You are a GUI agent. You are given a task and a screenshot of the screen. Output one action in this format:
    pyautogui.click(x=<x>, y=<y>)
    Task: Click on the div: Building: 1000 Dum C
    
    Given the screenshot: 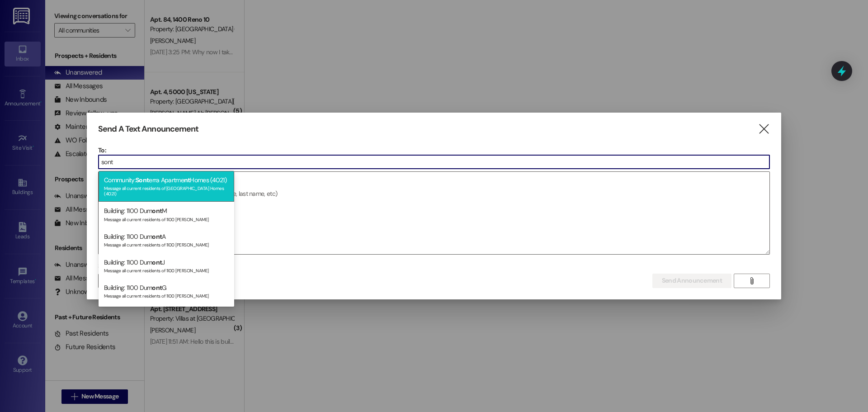 What is the action you would take?
    pyautogui.click(x=167, y=317)
    